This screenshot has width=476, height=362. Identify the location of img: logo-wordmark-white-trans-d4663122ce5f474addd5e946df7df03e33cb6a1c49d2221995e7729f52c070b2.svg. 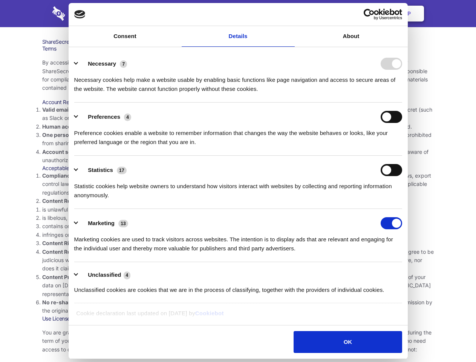
(84, 14).